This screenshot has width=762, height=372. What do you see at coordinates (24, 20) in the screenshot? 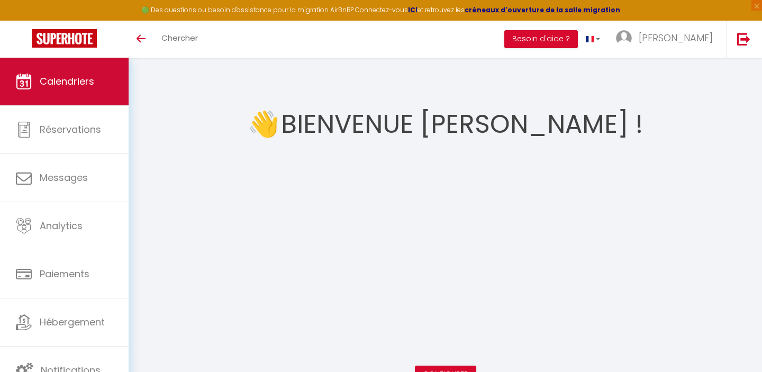
I see `button: Ouvrir le widget de chat LiveChat` at bounding box center [24, 20].